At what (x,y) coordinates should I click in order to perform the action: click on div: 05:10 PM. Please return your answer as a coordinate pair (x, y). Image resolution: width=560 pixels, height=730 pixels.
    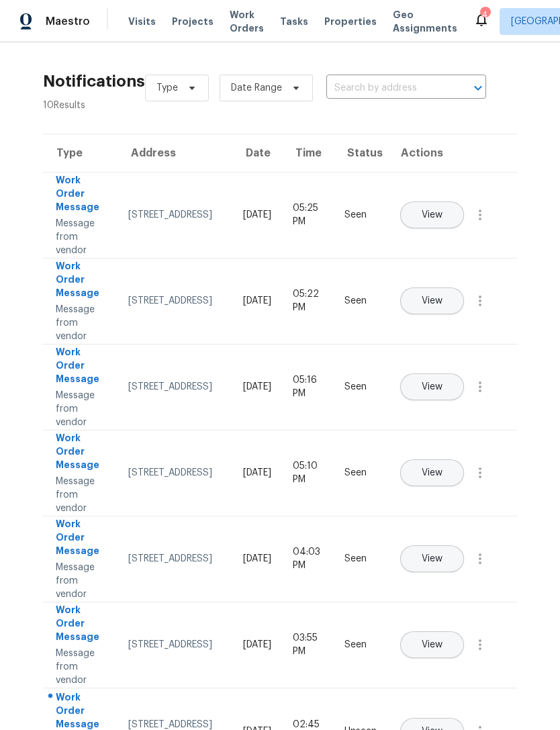
    Looking at the image, I should click on (307, 473).